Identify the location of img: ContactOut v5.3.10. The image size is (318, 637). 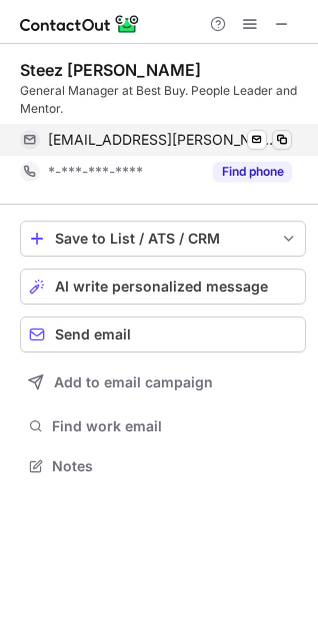
(80, 24).